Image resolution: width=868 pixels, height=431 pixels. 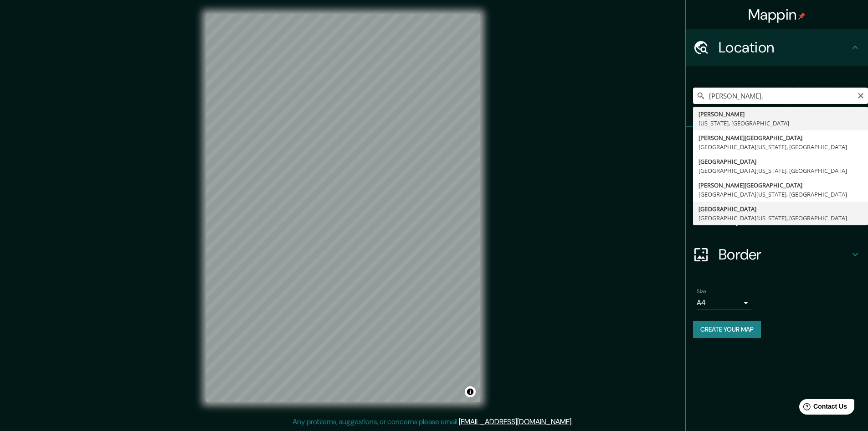 I want to click on input: Pick your city or area, so click(x=781, y=96).